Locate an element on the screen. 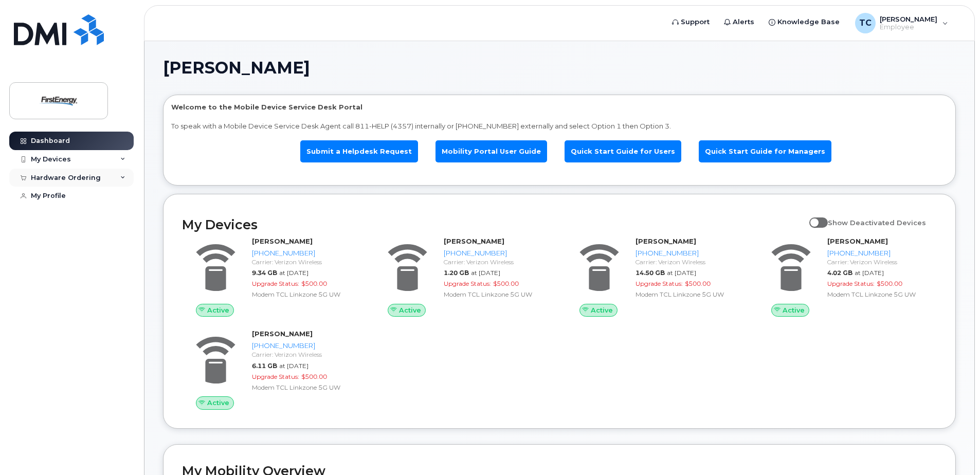  input: Show Deactivated Devices is located at coordinates (814, 217).